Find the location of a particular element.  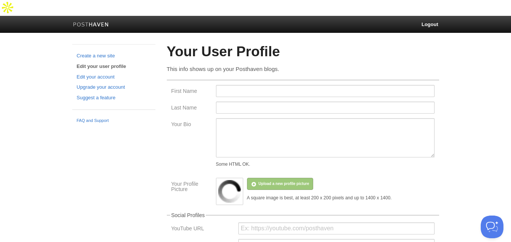

p: This info shows up on your Posthaven blogs. is located at coordinates (303, 69).